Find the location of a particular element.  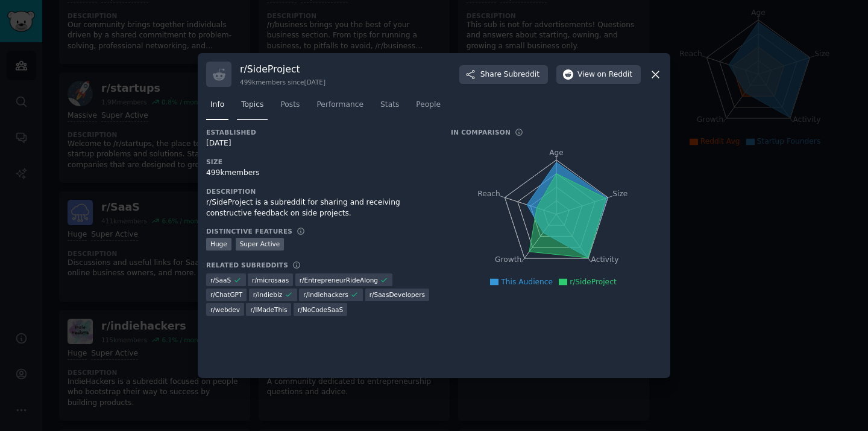

span: r/ SaaS is located at coordinates (221, 280).